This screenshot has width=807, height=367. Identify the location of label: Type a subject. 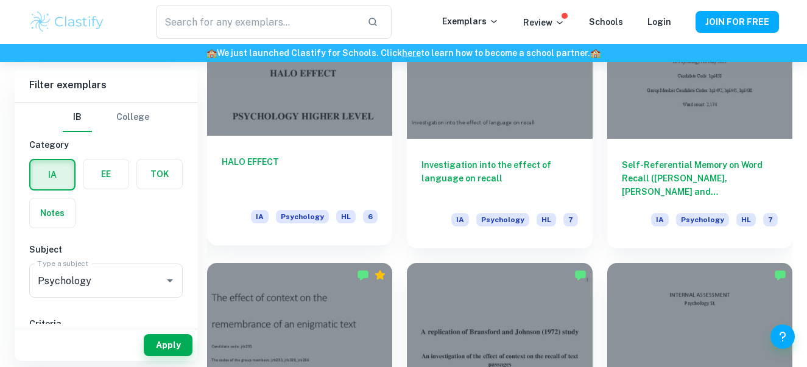
(63, 263).